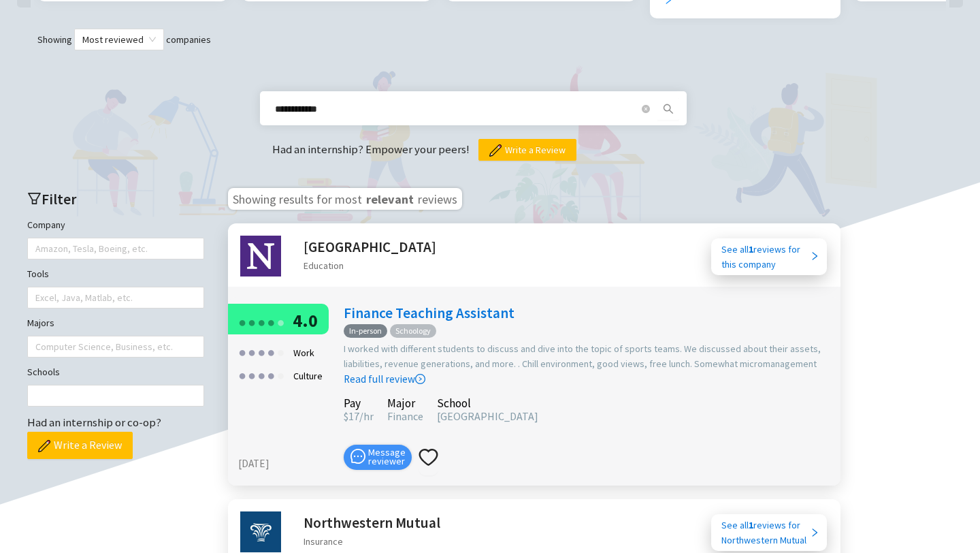 The height and width of the screenshot is (553, 980). What do you see at coordinates (405, 403) in the screenshot?
I see `div: Major` at bounding box center [405, 403].